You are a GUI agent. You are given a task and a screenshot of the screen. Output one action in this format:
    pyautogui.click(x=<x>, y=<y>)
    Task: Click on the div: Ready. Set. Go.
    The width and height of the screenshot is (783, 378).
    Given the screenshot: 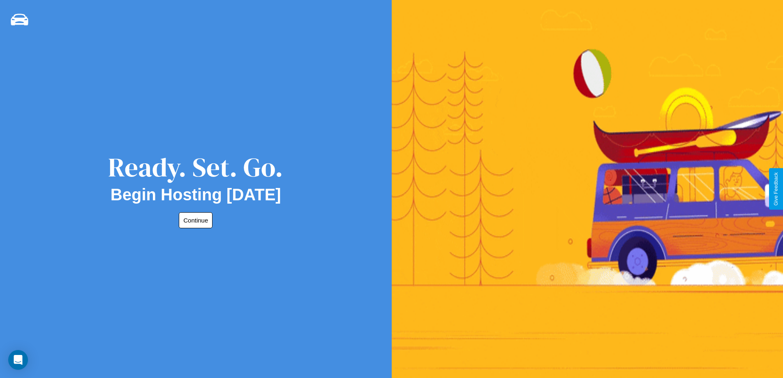 What is the action you would take?
    pyautogui.click(x=196, y=167)
    